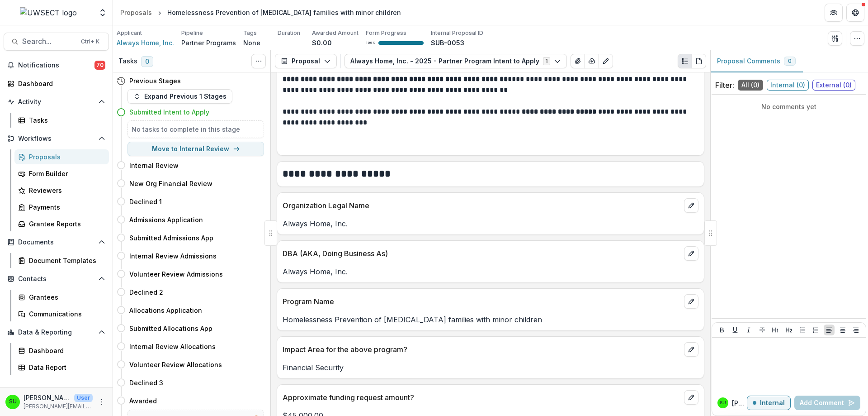  Describe the element at coordinates (65, 260) in the screenshot. I see `div: Document Templates` at that location.